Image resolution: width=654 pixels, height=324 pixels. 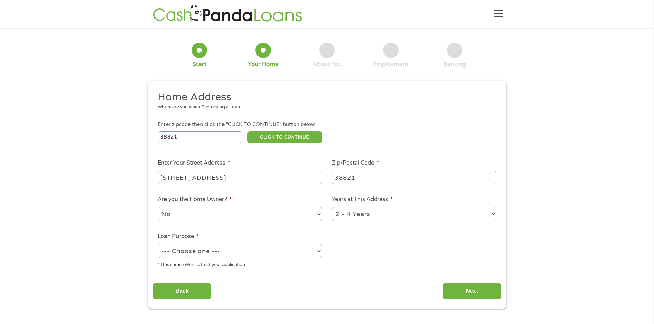 I want to click on div: Where are you when Requesting a Loan., so click(x=324, y=107).